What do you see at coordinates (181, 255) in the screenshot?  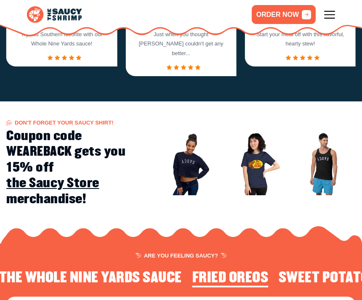 I see `span: ARE YOU FEELING SAUCY?` at bounding box center [181, 255].